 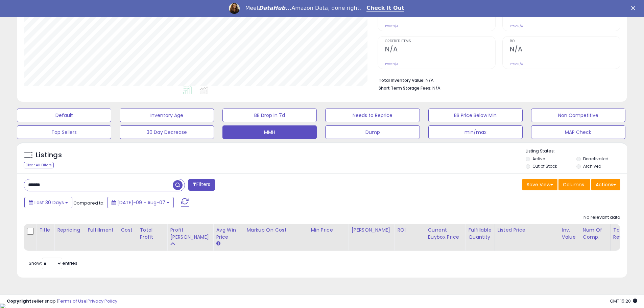 What do you see at coordinates (602, 217) in the screenshot?
I see `div: No relevant data` at bounding box center [602, 217].